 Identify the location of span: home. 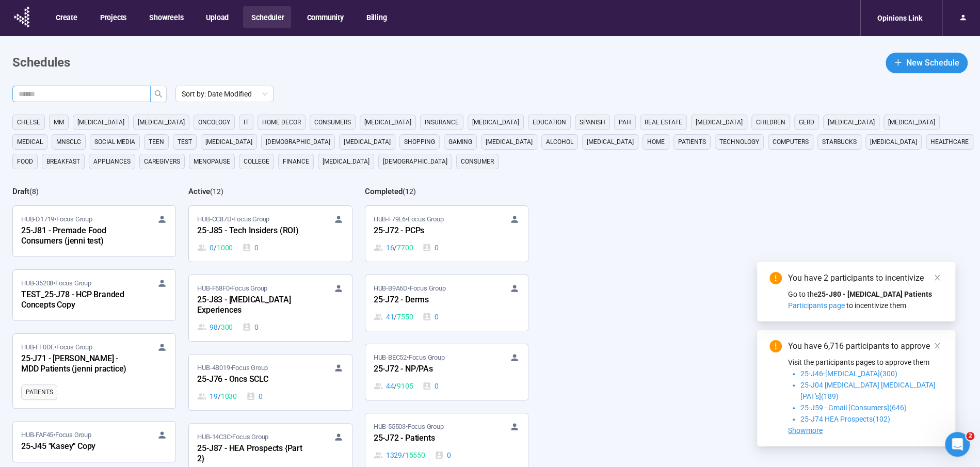
(656, 142).